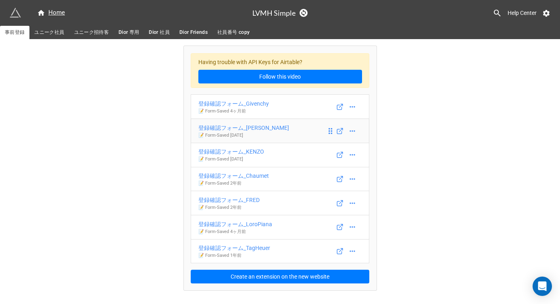 The height and width of the screenshot is (304, 560). I want to click on div: 登録確認フォーム_KENZO, so click(231, 152).